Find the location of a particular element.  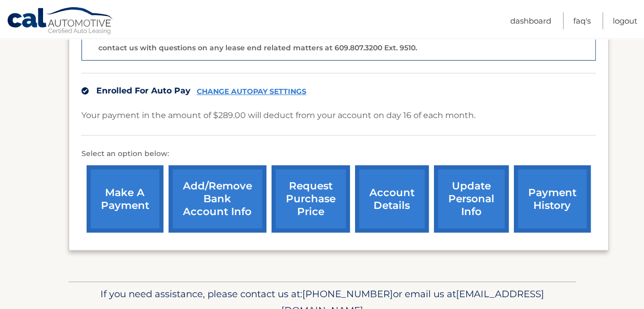

a: request purchase price is located at coordinates (310, 198).